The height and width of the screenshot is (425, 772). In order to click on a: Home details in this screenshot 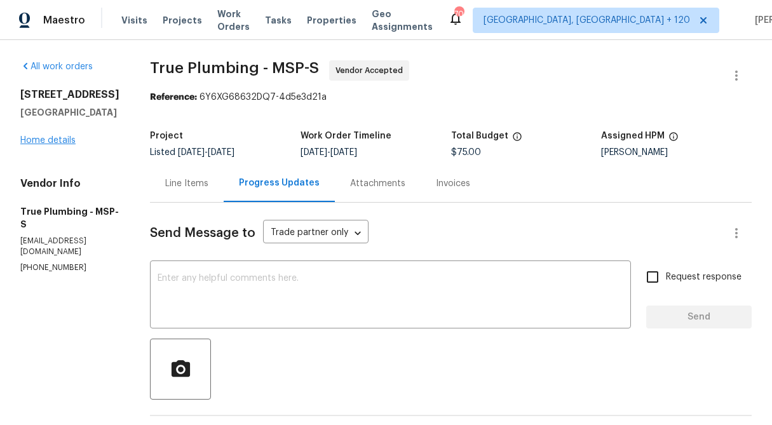, I will do `click(48, 140)`.